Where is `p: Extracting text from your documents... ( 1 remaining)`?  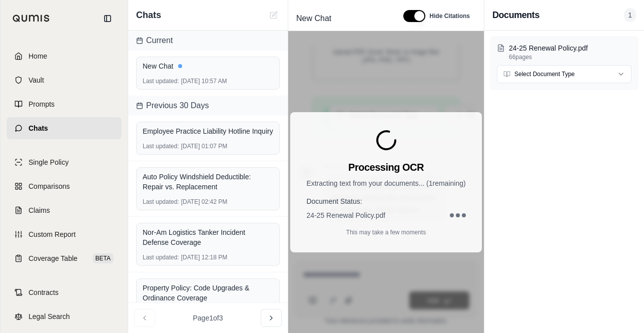 p: Extracting text from your documents... ( 1 remaining) is located at coordinates (386, 183).